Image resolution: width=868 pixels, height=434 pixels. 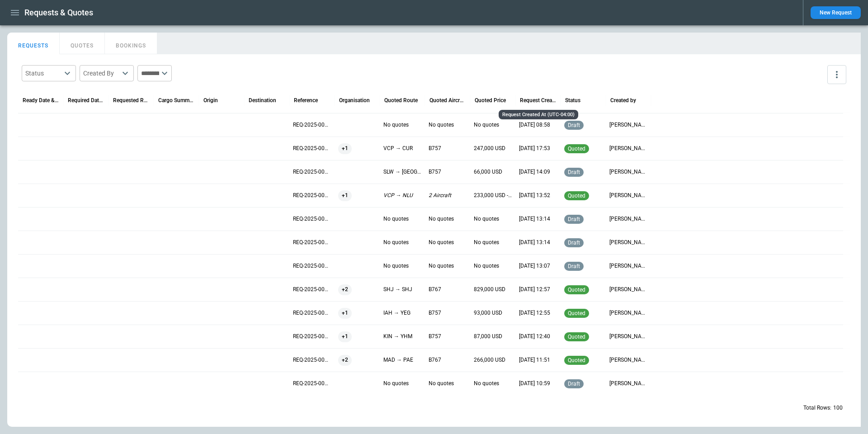 I want to click on p: 14/10/2025 17:53, so click(x=538, y=148).